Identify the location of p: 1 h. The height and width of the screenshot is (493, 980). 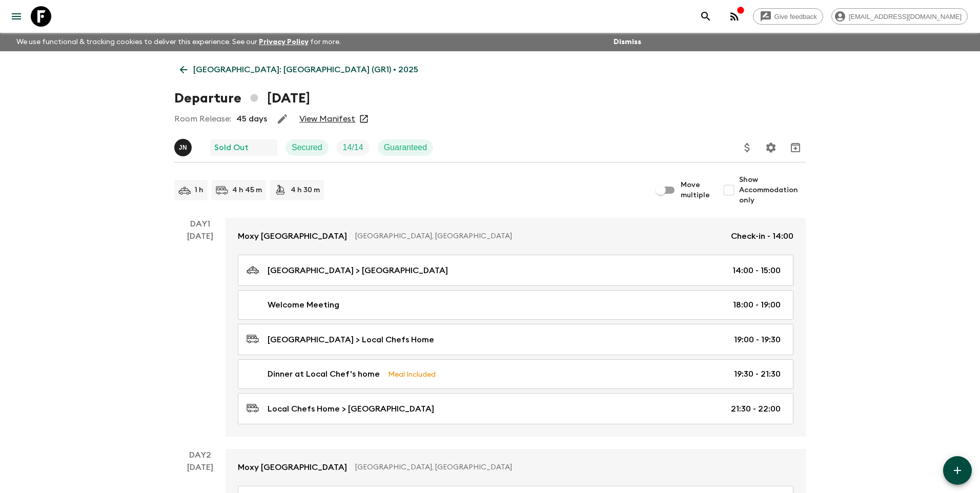
(199, 190).